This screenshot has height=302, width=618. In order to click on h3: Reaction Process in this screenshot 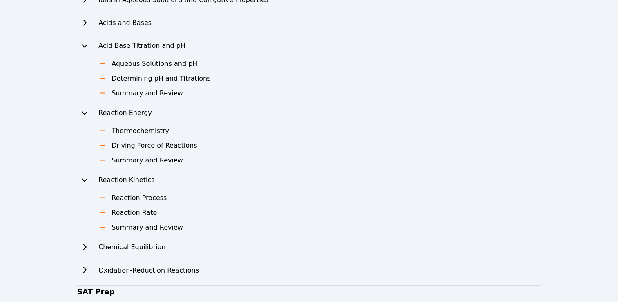, I will do `click(139, 198)`.